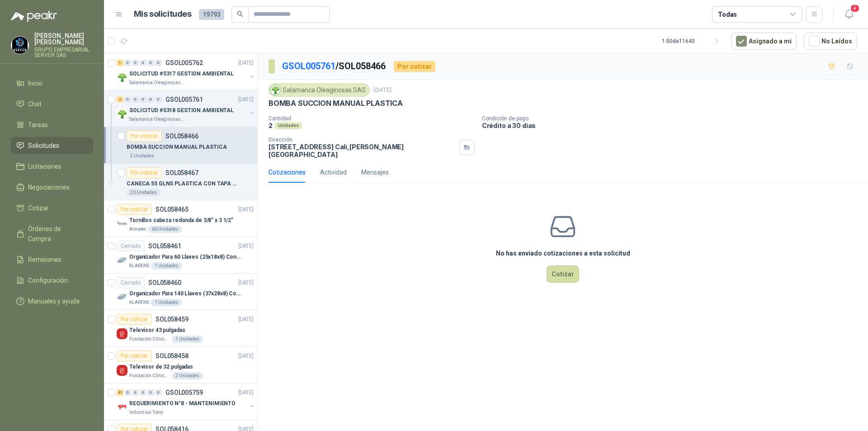 This screenshot has width=868, height=431. What do you see at coordinates (120, 62) in the screenshot?
I see `div: 1` at bounding box center [120, 62].